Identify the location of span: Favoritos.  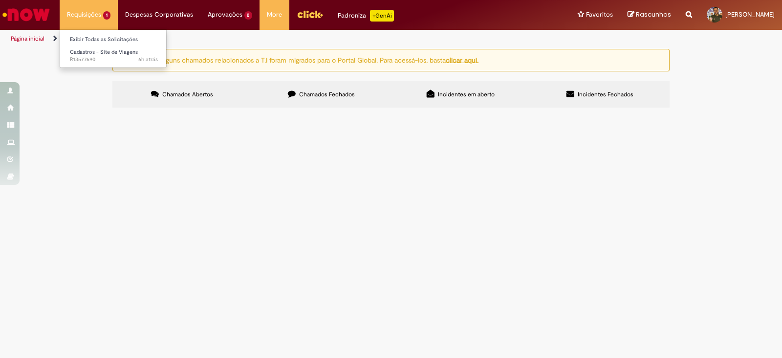
(600, 15).